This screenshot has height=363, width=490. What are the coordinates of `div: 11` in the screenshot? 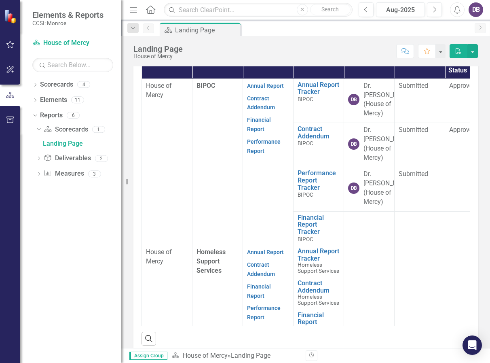 It's located at (78, 100).